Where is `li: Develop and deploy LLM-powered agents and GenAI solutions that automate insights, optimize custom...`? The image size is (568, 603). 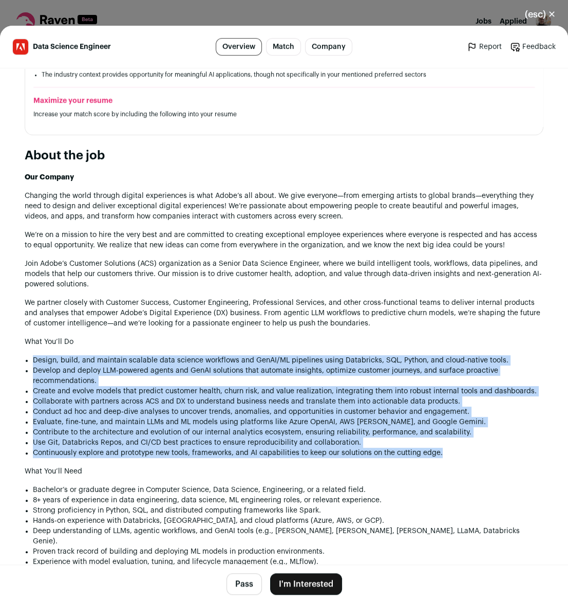
li: Develop and deploy LLM-powered agents and GenAI solutions that automate insights, optimize custom... is located at coordinates (288, 376).